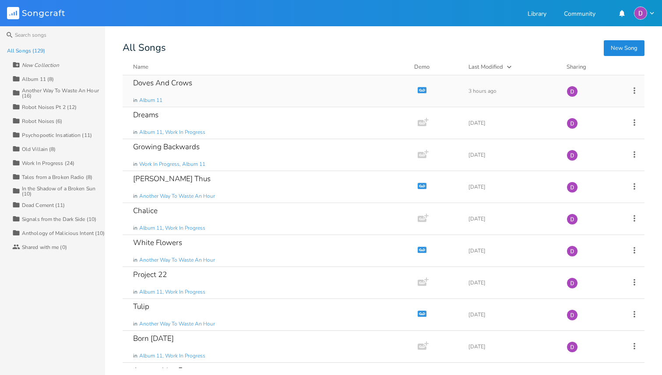  I want to click on div: Sharing, so click(592, 67).